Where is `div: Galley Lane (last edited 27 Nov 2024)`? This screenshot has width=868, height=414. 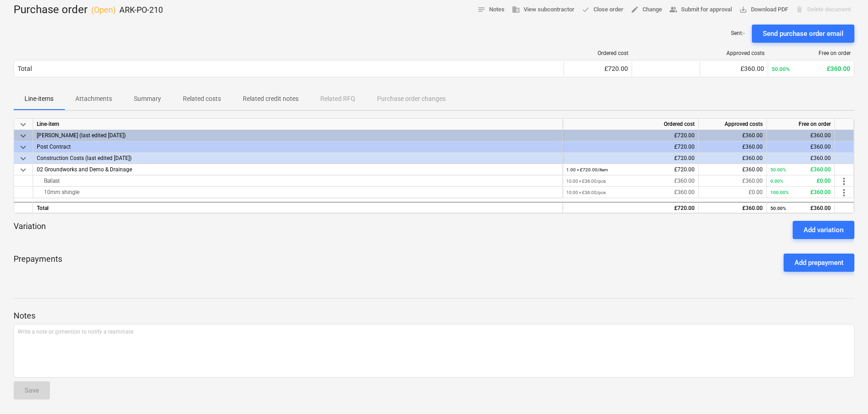
div: Galley Lane (last edited 27 Nov 2024) is located at coordinates (298, 136).